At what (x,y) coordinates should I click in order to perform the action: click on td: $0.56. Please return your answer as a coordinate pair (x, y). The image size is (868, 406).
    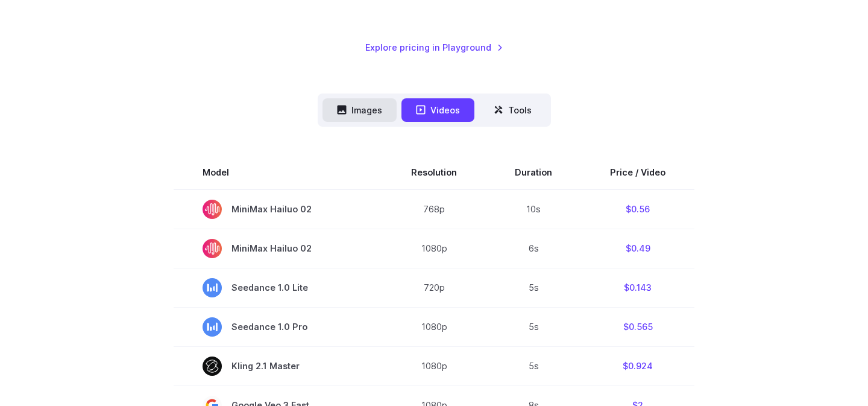
    Looking at the image, I should click on (638, 209).